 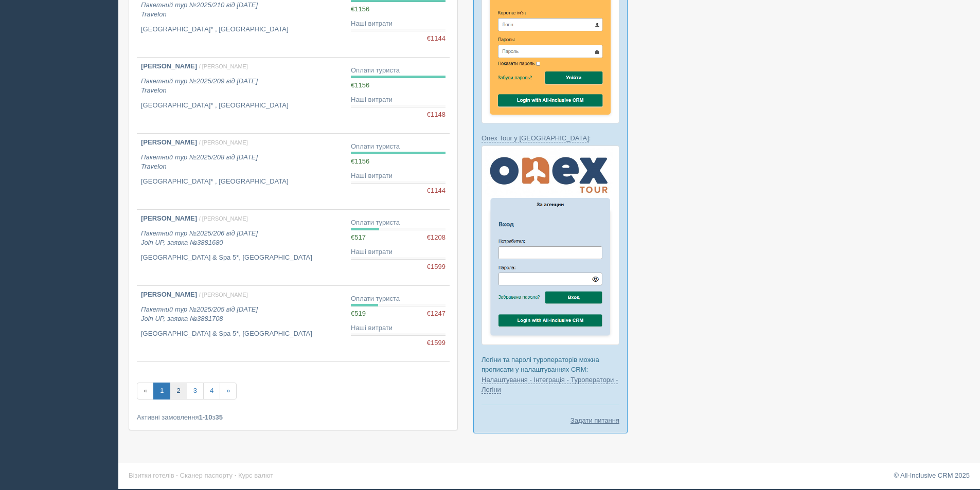 What do you see at coordinates (211, 391) in the screenshot?
I see `a: 4` at bounding box center [211, 391].